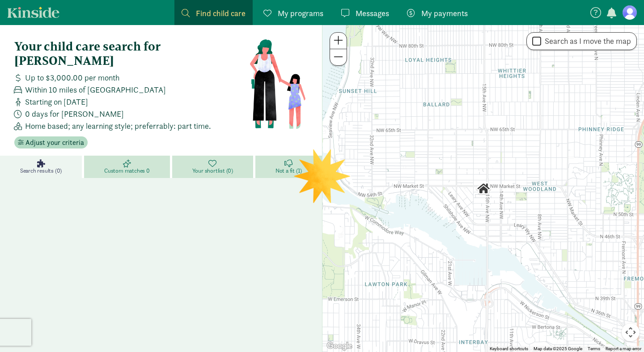  Describe the element at coordinates (509, 349) in the screenshot. I see `button: Keyboard shortcuts` at that location.